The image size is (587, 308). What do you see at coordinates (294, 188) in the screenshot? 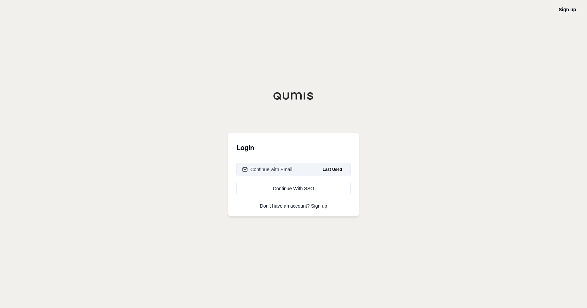
I see `div: Continue With SSO` at bounding box center [294, 188].